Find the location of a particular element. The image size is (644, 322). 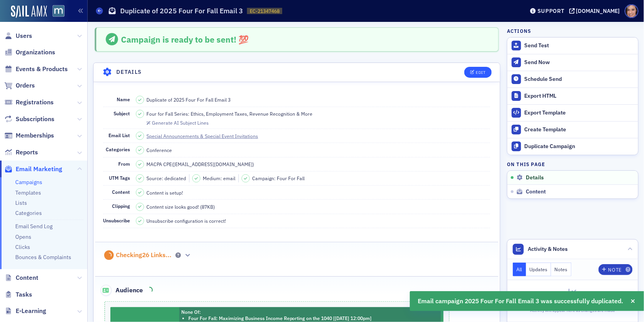

div: Checking 26 Links ... is located at coordinates (144, 255).